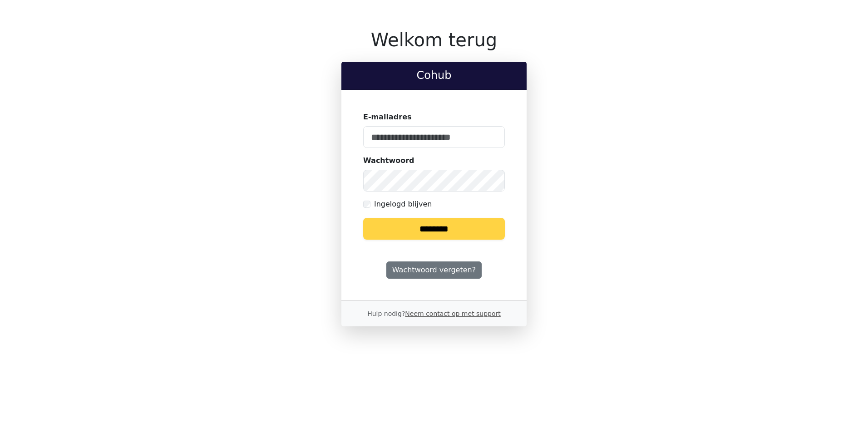 The width and height of the screenshot is (868, 433). What do you see at coordinates (434, 40) in the screenshot?
I see `h1: Welkom terug` at bounding box center [434, 40].